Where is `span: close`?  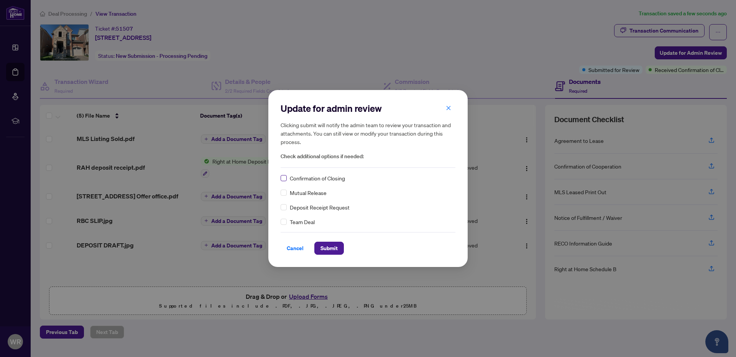 span: close is located at coordinates (448, 108).